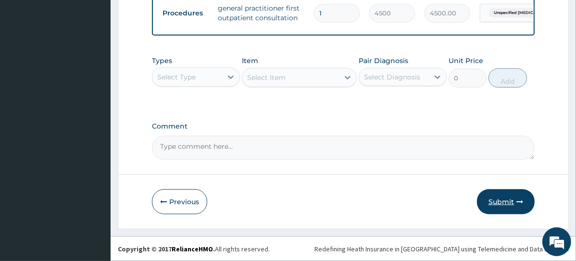  I want to click on label: Pair Diagnosis, so click(383, 61).